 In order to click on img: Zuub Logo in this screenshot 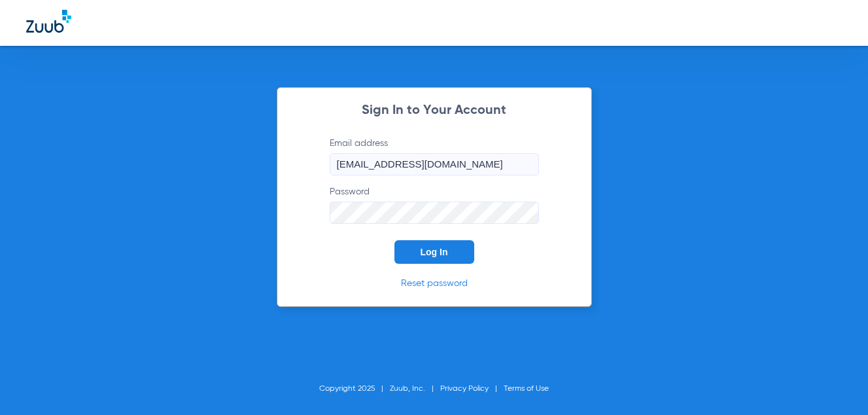, I will do `click(48, 21)`.